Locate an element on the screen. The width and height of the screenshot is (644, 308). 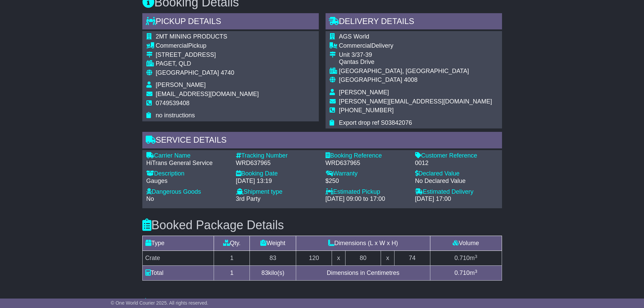
td: 83 is located at coordinates (273, 259).